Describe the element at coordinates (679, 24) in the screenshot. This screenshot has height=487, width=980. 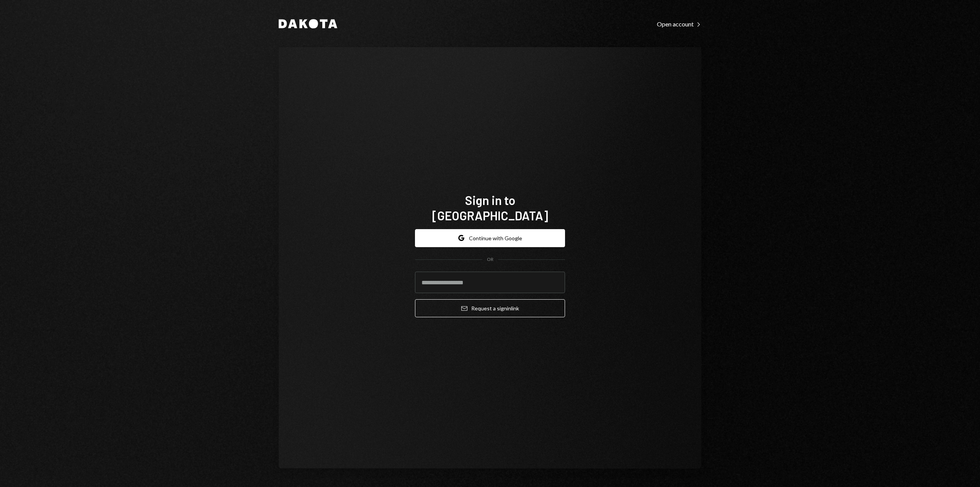
I see `div: Open account` at that location.